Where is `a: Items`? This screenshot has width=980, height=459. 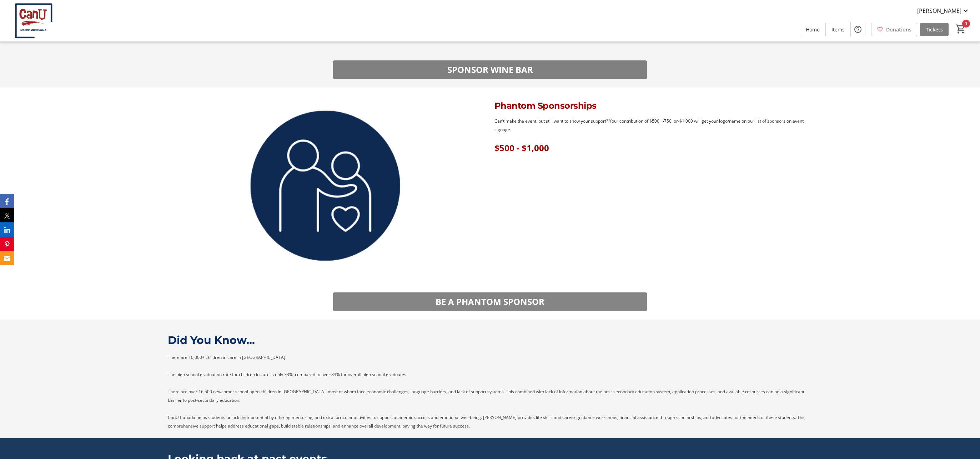
a: Items is located at coordinates (838, 29).